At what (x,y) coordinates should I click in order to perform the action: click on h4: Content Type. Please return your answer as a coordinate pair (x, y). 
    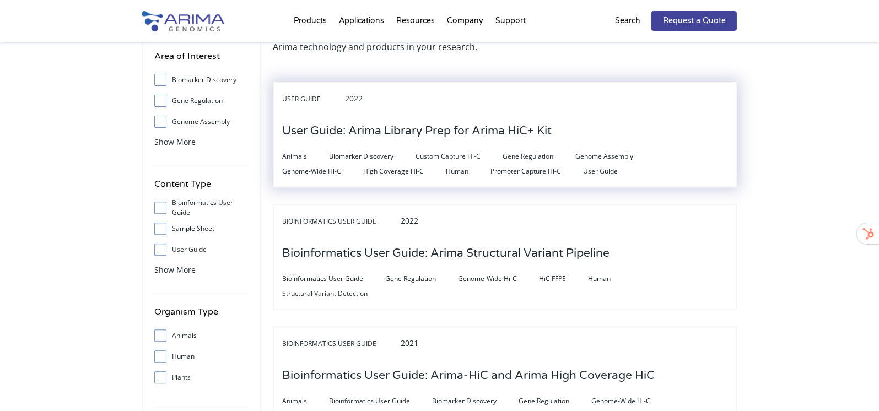
    Looking at the image, I should click on (202, 188).